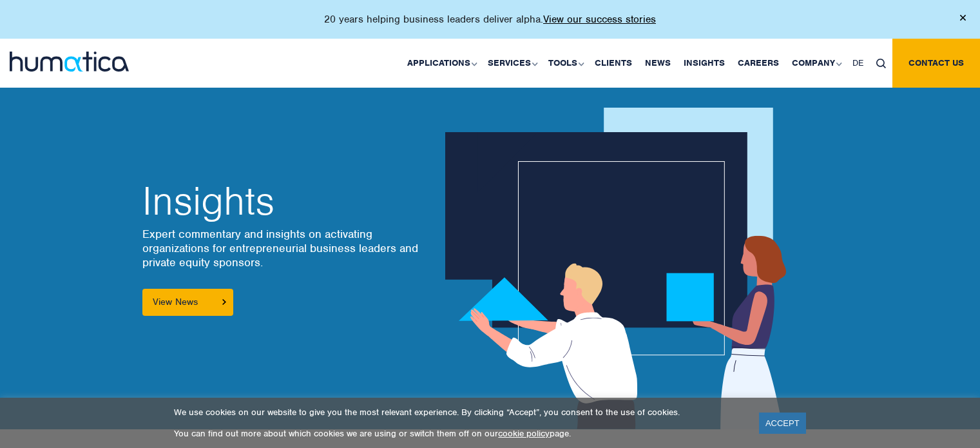  I want to click on a: Company, so click(815, 63).